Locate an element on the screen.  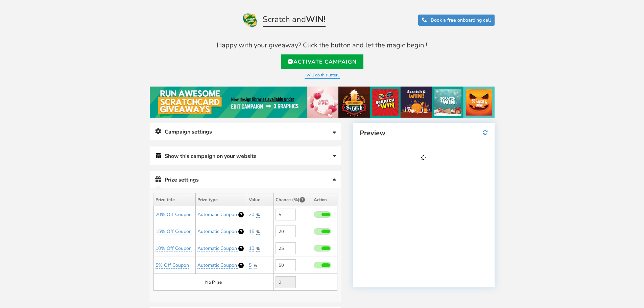
a: 5 is located at coordinates (250, 266).